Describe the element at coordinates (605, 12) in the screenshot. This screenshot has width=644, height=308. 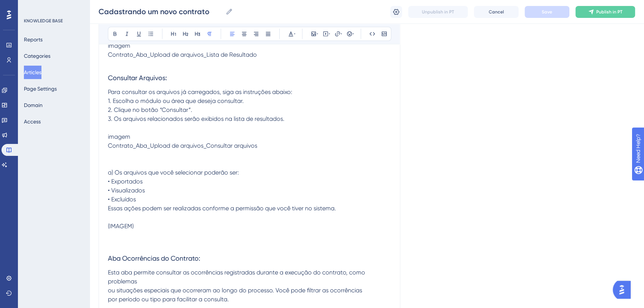
I see `button: Publish in PT` at that location.